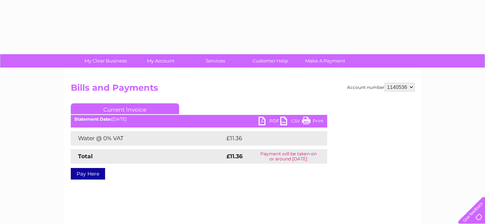 This screenshot has height=224, width=485. I want to click on a: CSV, so click(291, 122).